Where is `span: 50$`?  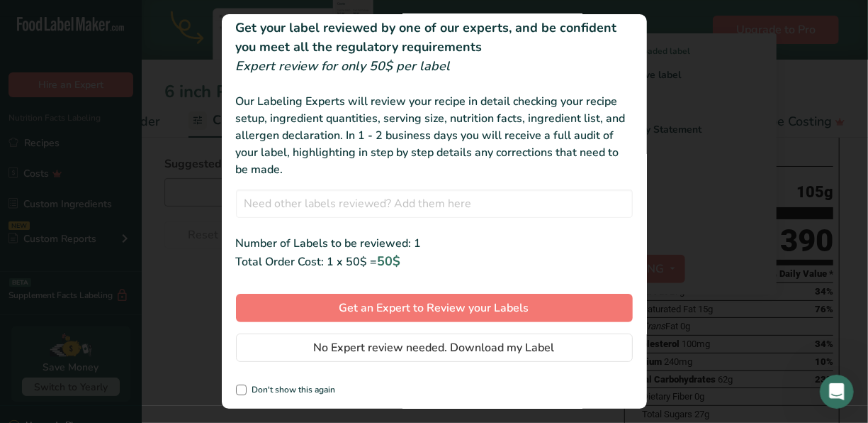 span: 50$ is located at coordinates (389, 261).